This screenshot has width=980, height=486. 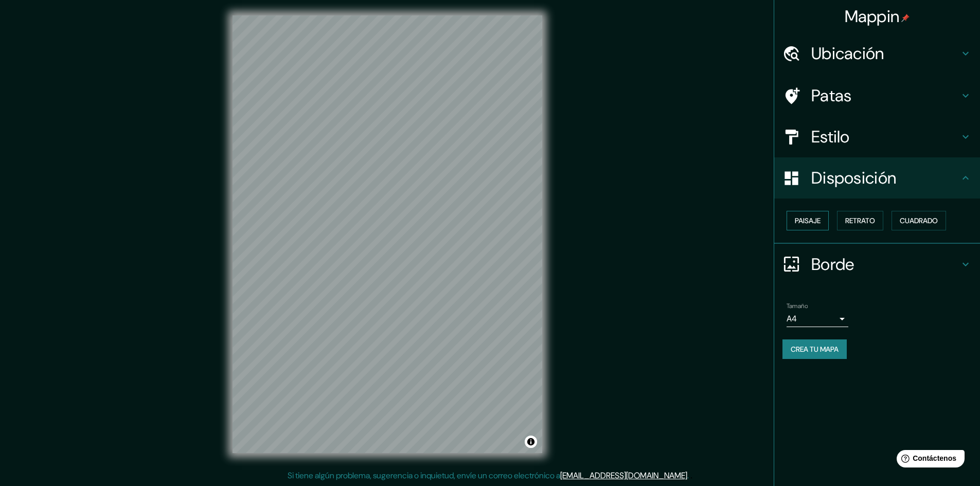 What do you see at coordinates (814, 349) in the screenshot?
I see `button: Crea tu mapa` at bounding box center [814, 349].